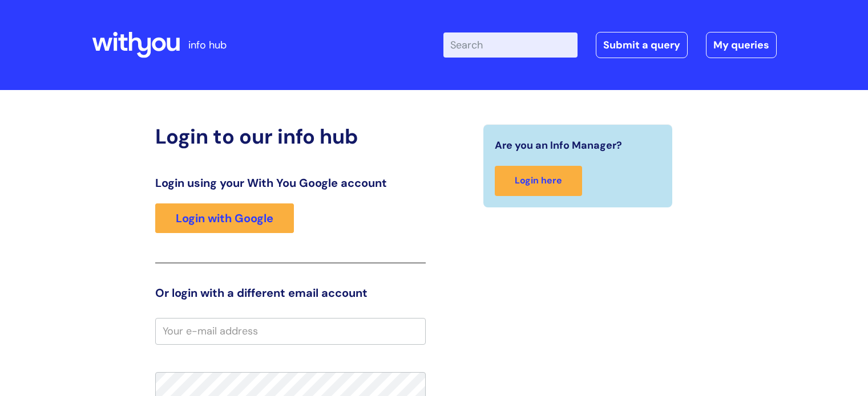  I want to click on span: Are you an Info Manager?, so click(558, 145).